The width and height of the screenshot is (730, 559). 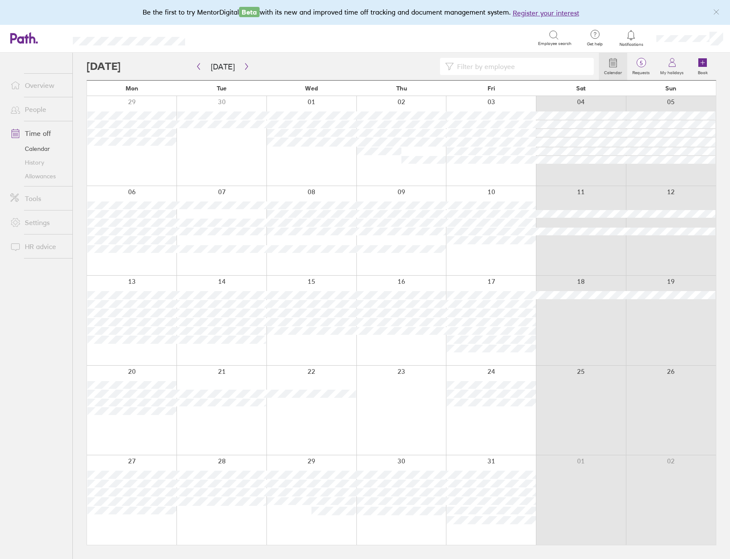 I want to click on span: Wed, so click(x=311, y=88).